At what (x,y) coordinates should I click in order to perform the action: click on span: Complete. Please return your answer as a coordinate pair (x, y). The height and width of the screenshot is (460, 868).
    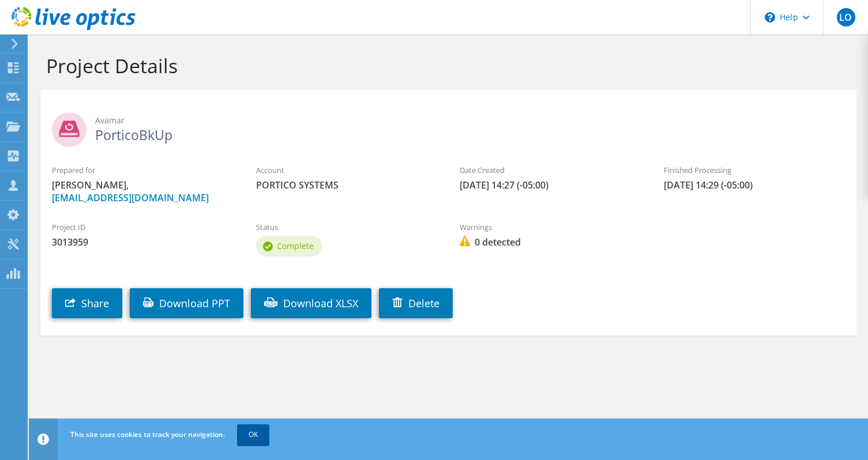
    Looking at the image, I should click on (295, 245).